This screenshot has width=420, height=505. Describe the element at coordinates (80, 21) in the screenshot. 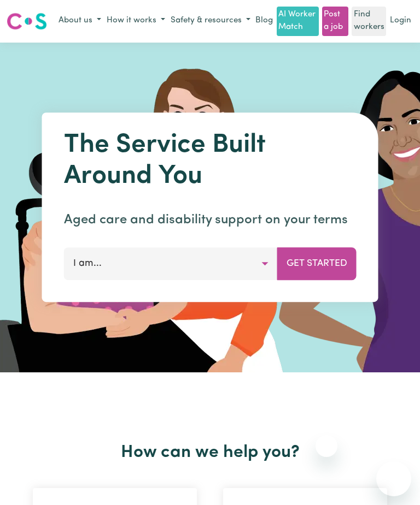

I see `button: About us` at that location.